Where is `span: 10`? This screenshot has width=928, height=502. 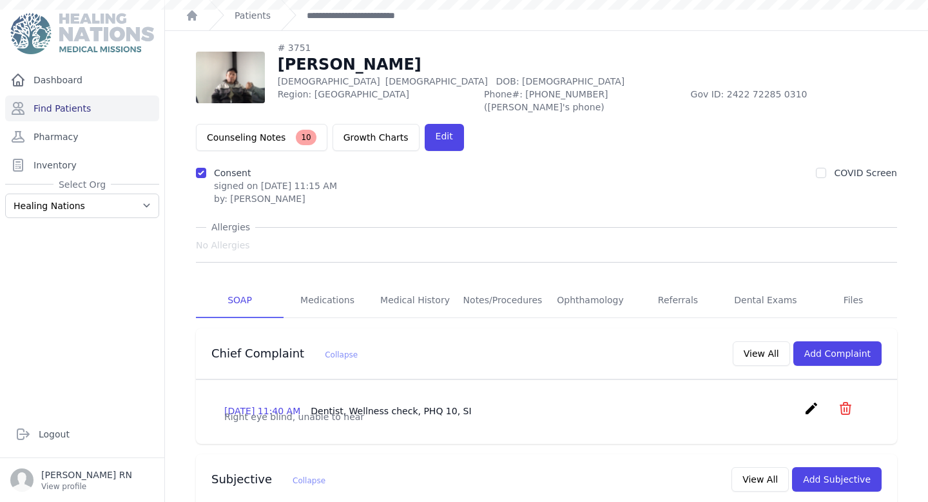
span: 10 is located at coordinates (306, 137).